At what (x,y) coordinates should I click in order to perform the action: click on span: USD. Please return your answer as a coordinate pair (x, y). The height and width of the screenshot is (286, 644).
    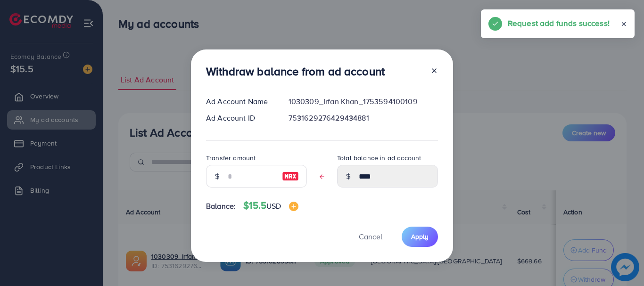
    Looking at the image, I should click on (273, 206).